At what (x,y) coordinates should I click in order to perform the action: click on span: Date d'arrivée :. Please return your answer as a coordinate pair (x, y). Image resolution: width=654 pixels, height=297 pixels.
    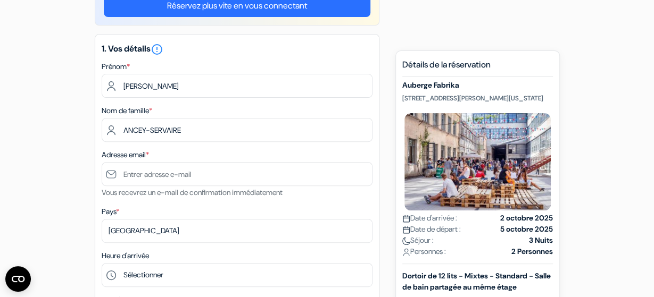
    Looking at the image, I should click on (429, 218).